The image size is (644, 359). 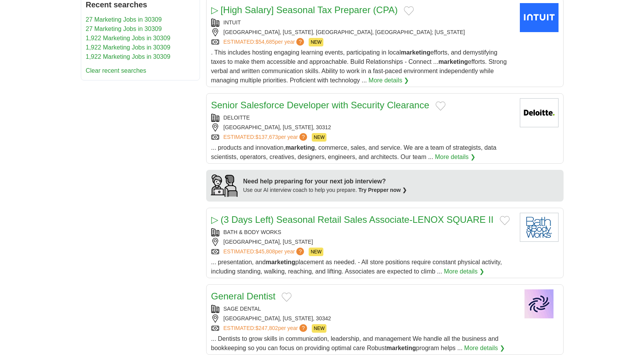 I want to click on div: Use our AI interview coach to help you prepare., so click(x=326, y=190).